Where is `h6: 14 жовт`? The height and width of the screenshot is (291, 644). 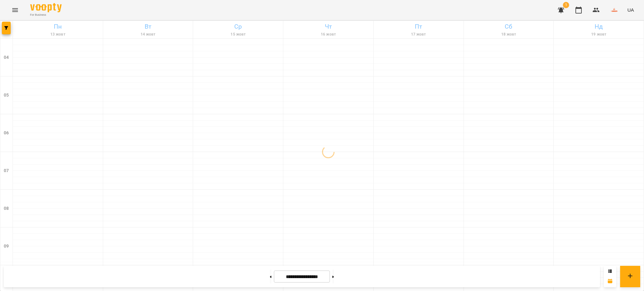 h6: 14 жовт is located at coordinates (148, 34).